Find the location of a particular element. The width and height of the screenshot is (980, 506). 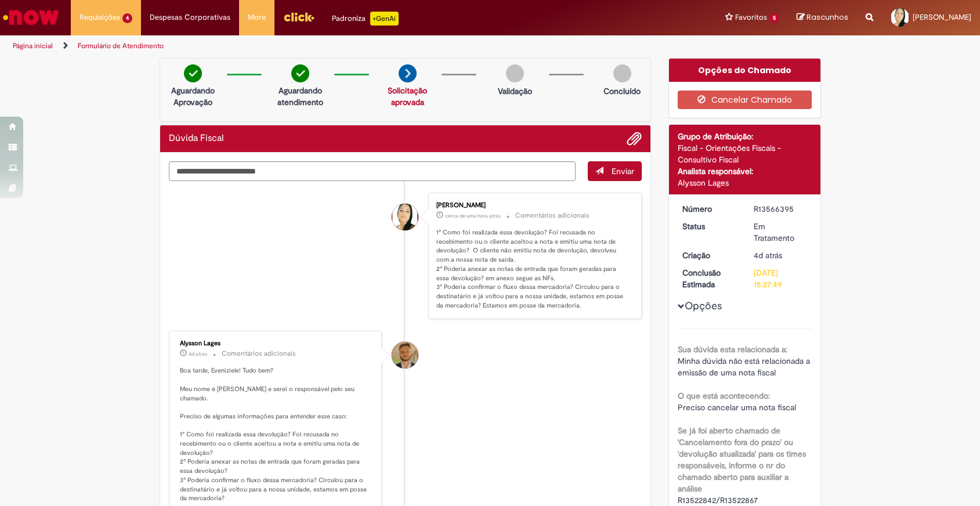

img: arrow-next.png is located at coordinates (407, 73).